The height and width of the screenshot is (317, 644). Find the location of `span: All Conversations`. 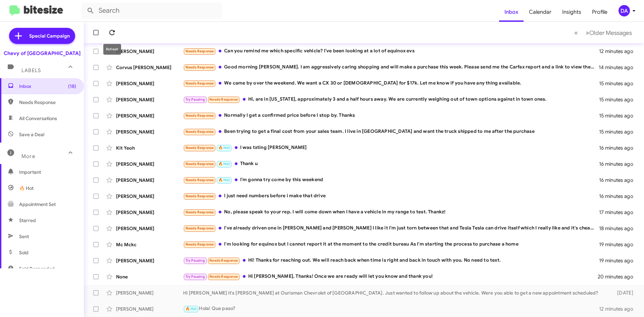

span: All Conversations is located at coordinates (38, 118).